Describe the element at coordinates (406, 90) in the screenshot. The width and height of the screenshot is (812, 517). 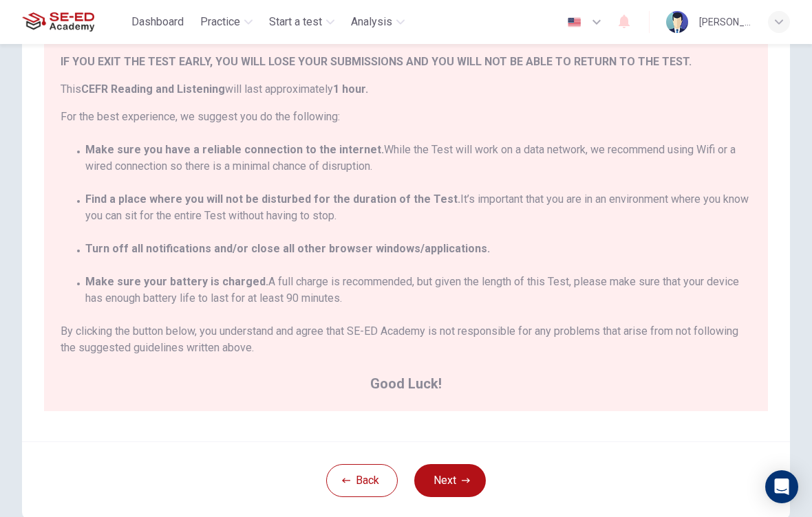
I see `span: This will last approximately` at that location.